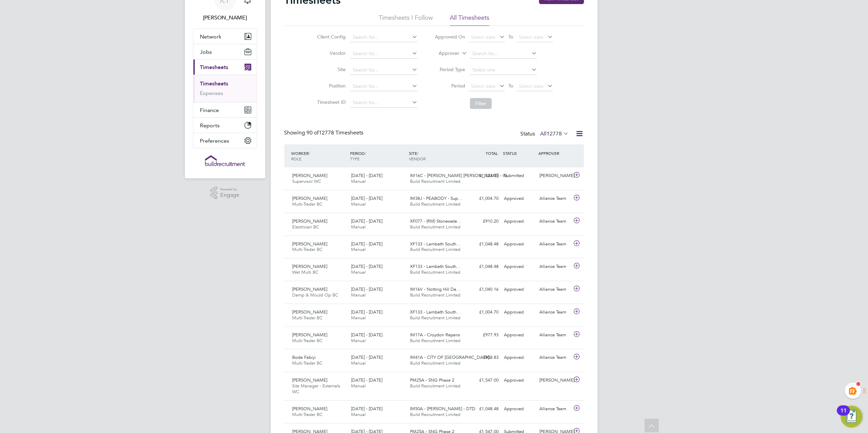 This screenshot has height=433, width=868. I want to click on span: 12778, so click(554, 134).